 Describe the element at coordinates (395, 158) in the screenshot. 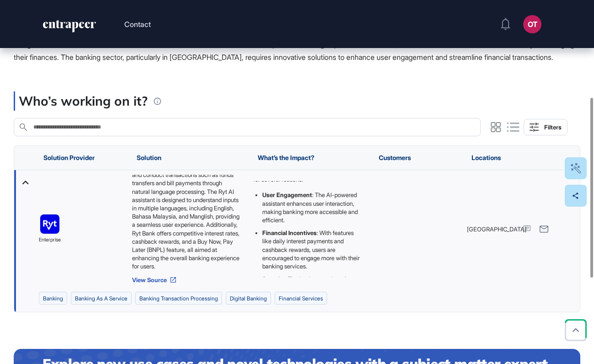

I see `span: Customers` at that location.